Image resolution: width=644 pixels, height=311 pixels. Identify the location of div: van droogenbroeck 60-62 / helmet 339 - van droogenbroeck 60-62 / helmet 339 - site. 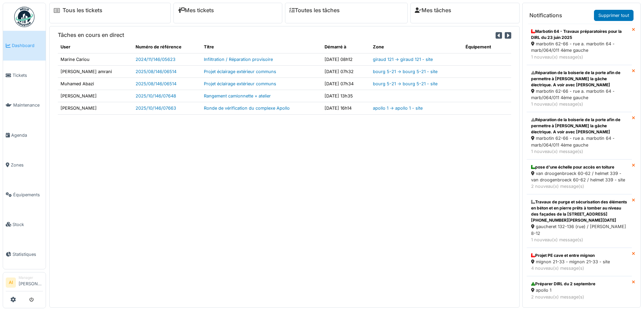
(579, 177).